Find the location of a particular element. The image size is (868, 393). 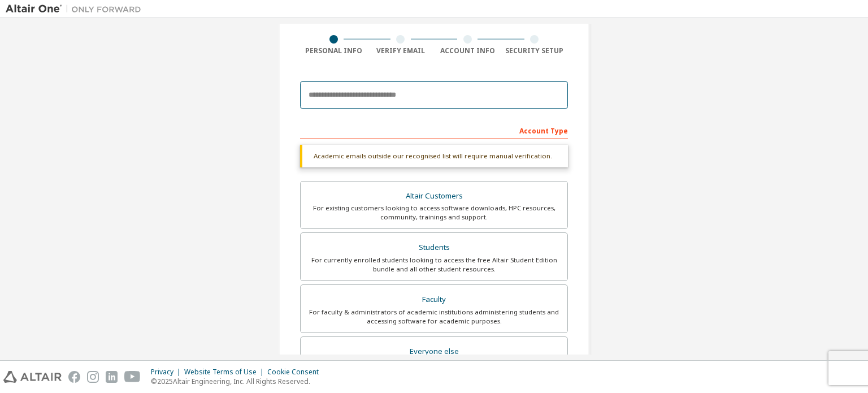

img: linkedin.svg is located at coordinates (112, 377).